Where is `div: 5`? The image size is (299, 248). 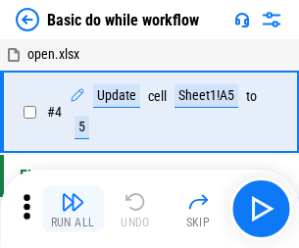
div: 5 is located at coordinates (81, 128).